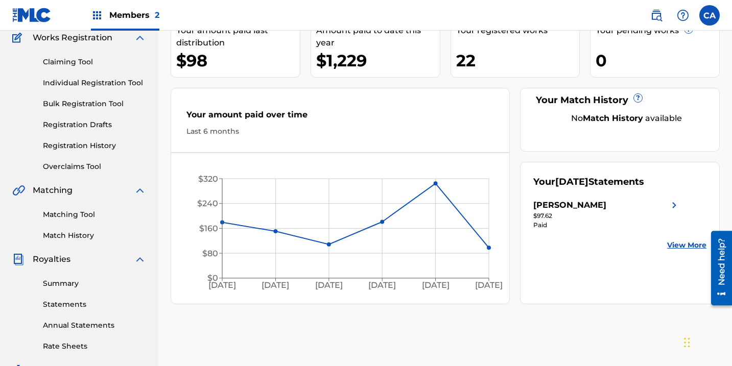  What do you see at coordinates (95, 125) in the screenshot?
I see `a: Registration Drafts` at bounding box center [95, 125].